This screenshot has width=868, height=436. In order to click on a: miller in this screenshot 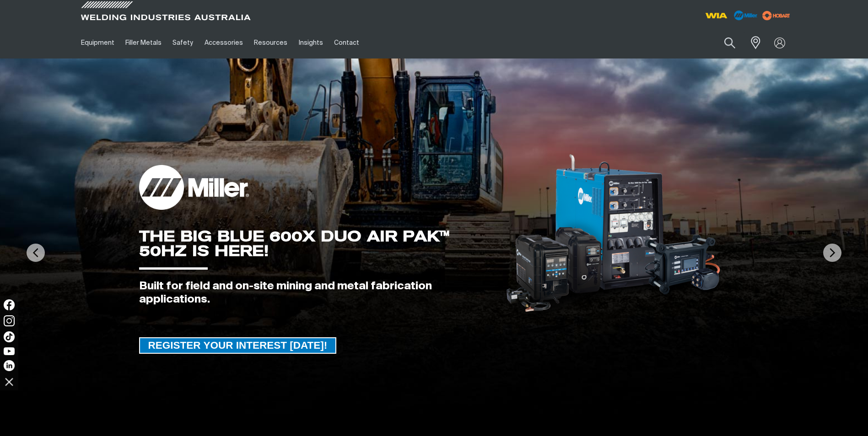, I will do `click(776, 15)`.